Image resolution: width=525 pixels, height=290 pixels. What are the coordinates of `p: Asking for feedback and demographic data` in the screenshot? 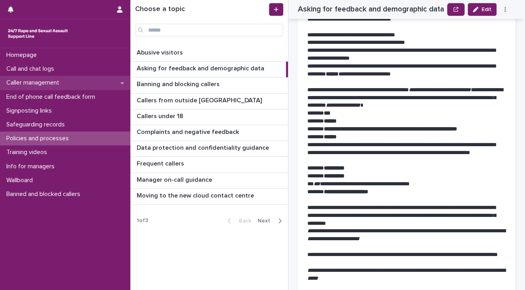 It's located at (201, 68).